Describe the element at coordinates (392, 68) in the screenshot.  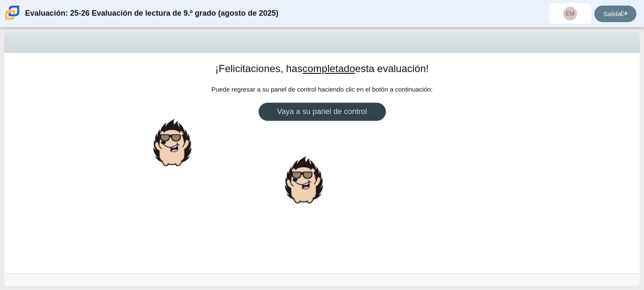
I see `font: esta evaluación!` at that location.